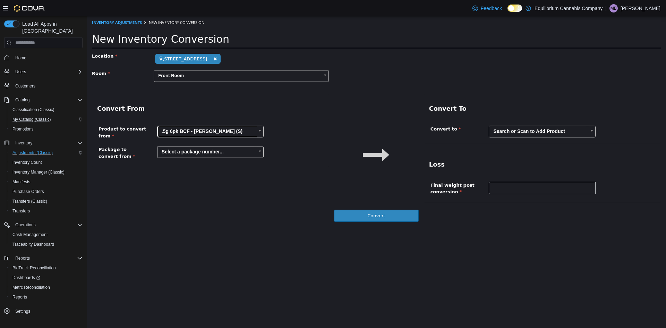  I want to click on button: Adjustments (Classic), so click(46, 153).